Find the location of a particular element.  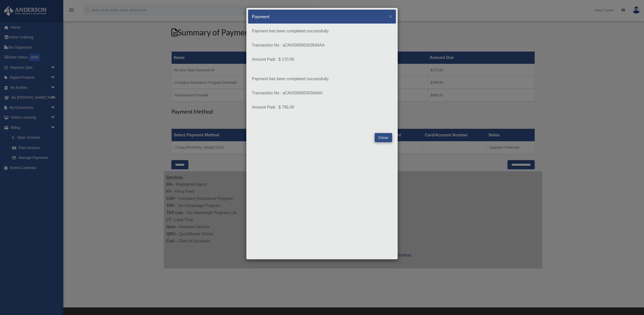

p: Transaction No : aCNVI00000303934AA is located at coordinates (322, 46).